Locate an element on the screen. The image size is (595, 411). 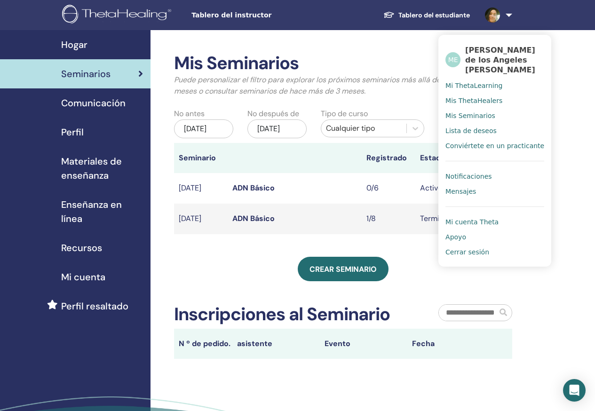
a: Apoyo is located at coordinates (495, 237).